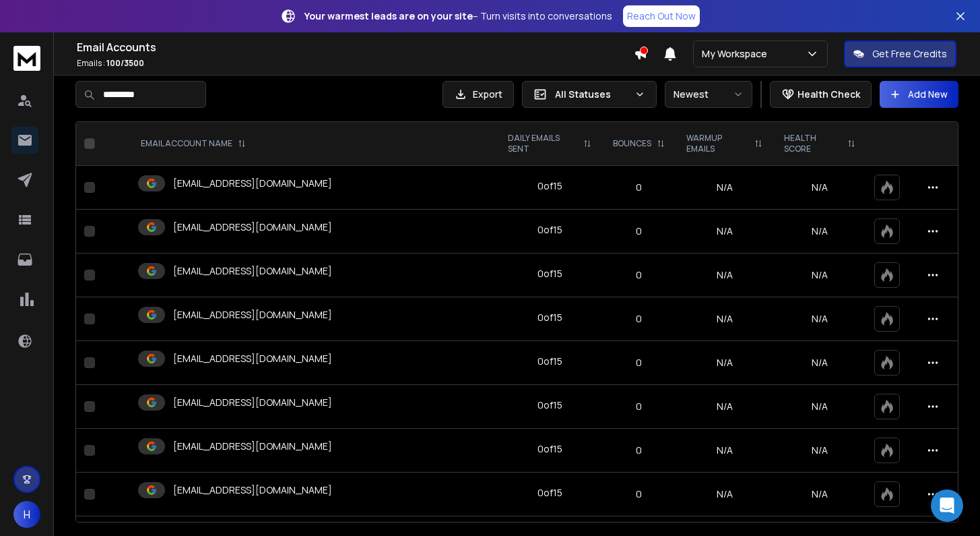 The image size is (980, 536). I want to click on button: Health Check, so click(820, 95).